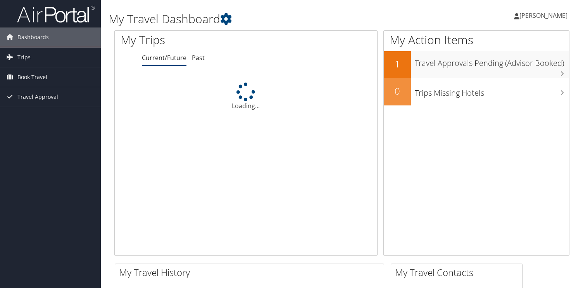 Image resolution: width=583 pixels, height=288 pixels. Describe the element at coordinates (246, 97) in the screenshot. I see `div: Loading...` at that location.